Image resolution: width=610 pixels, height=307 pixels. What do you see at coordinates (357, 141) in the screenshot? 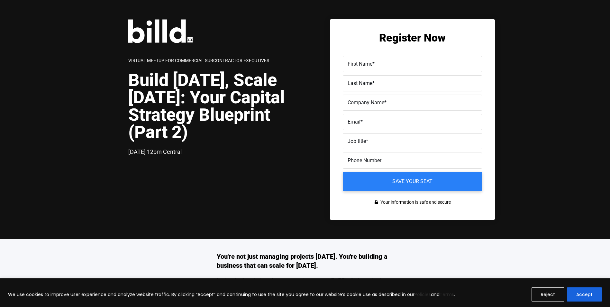
I see `span: Job title` at bounding box center [357, 141].